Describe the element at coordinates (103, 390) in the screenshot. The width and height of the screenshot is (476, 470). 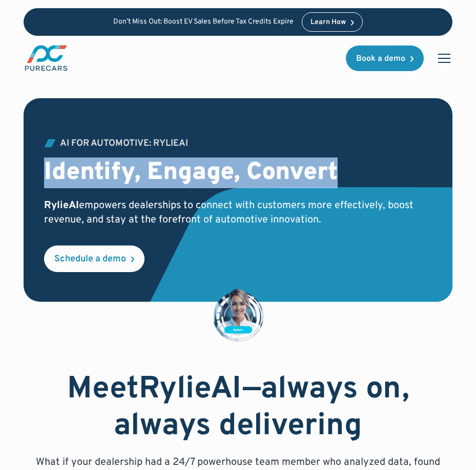
I see `strong: Meet` at that location.